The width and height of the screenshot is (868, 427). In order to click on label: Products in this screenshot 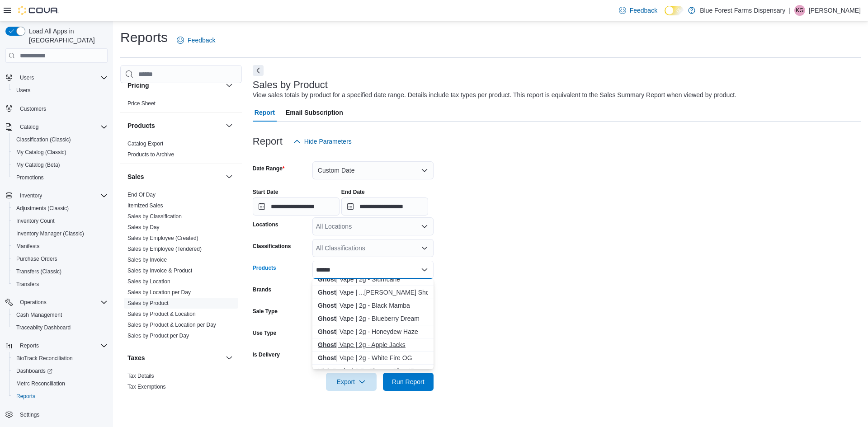, I will do `click(264, 268)`.